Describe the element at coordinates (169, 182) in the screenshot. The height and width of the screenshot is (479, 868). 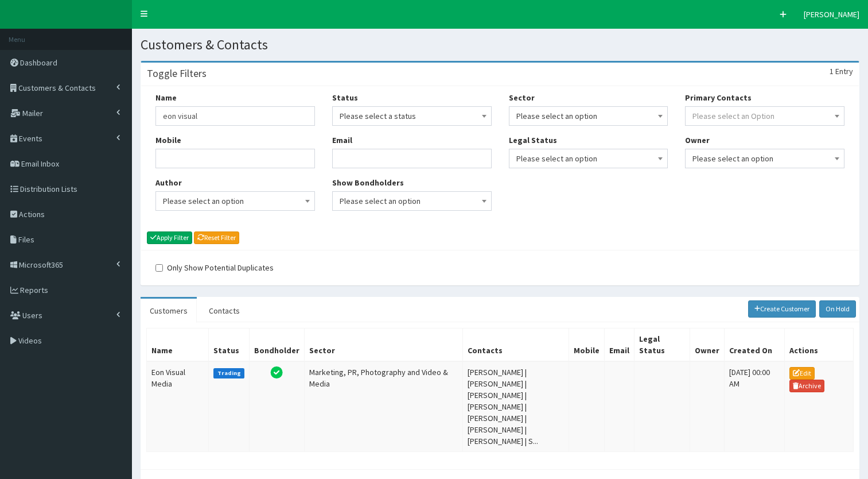
I see `label: Author` at that location.